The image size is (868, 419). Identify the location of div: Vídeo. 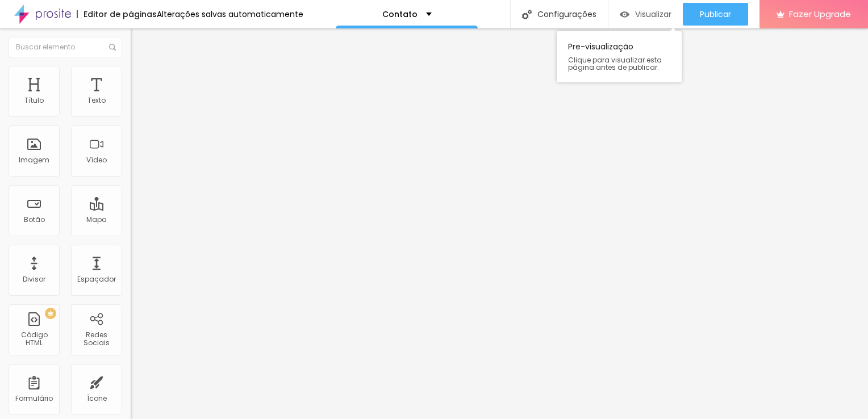
(96, 160).